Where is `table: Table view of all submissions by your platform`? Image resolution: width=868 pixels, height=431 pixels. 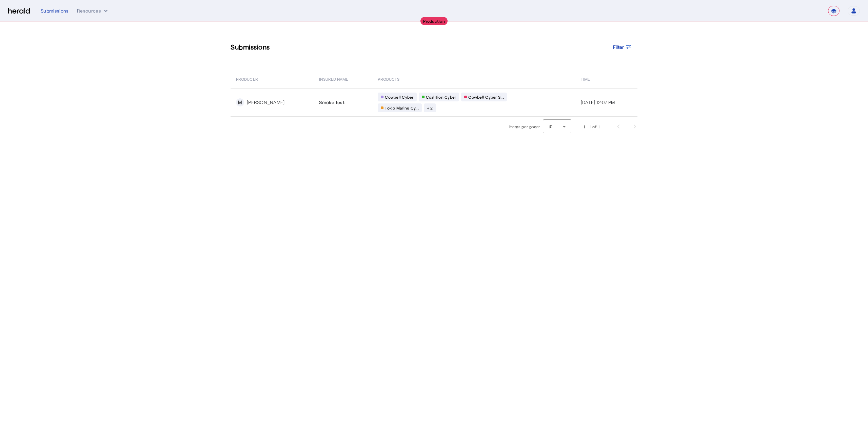 table: Table view of all submissions by your platform is located at coordinates (434, 93).